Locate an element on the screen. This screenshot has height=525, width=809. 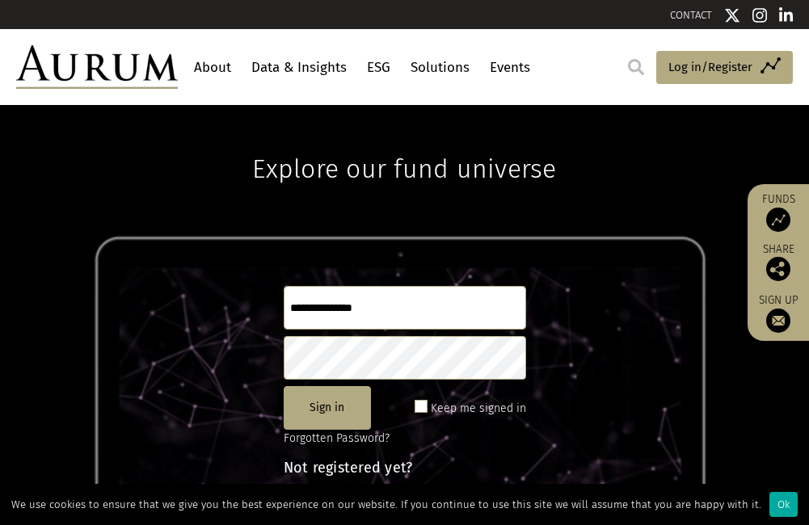
h1: Explore our fund universe is located at coordinates (404, 145).